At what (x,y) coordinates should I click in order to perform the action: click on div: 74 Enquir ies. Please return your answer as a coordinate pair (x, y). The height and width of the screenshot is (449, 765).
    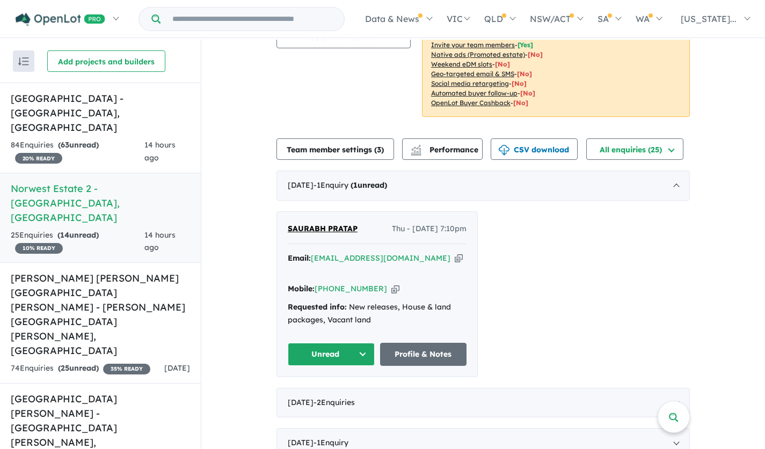
    Looking at the image, I should click on (80, 369).